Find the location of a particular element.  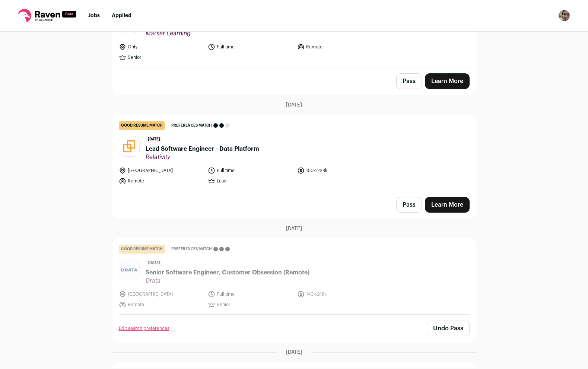

li: 140k-216k is located at coordinates (340, 294).